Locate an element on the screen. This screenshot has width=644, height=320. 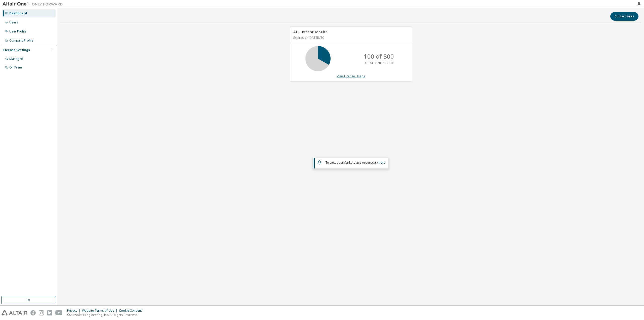
div: Dashboard is located at coordinates (18, 13).